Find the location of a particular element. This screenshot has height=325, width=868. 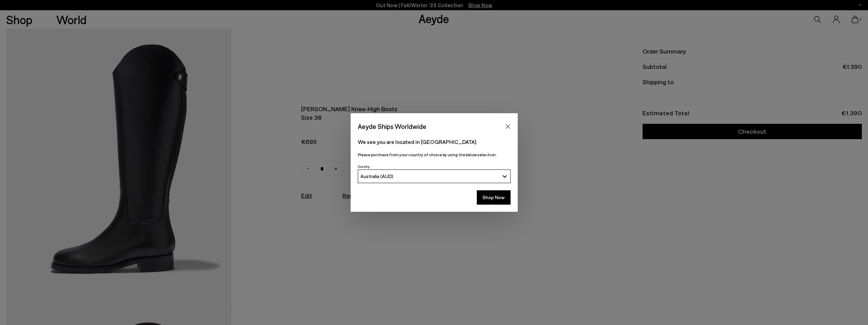

span: Aeyde Ships Worldwide is located at coordinates (392, 126).